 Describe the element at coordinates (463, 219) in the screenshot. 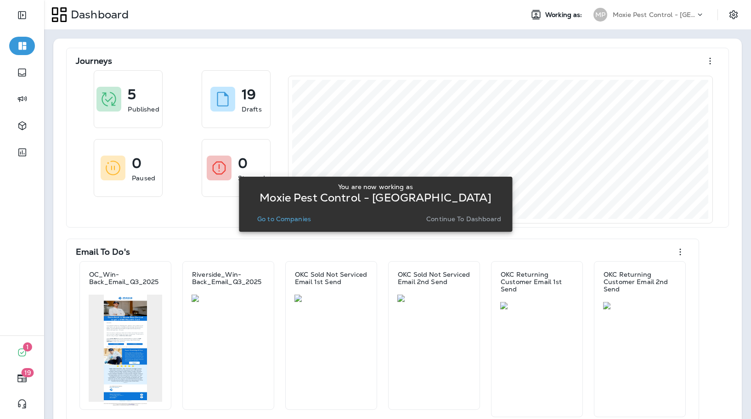

I see `p: Continue to Dashboard` at that location.